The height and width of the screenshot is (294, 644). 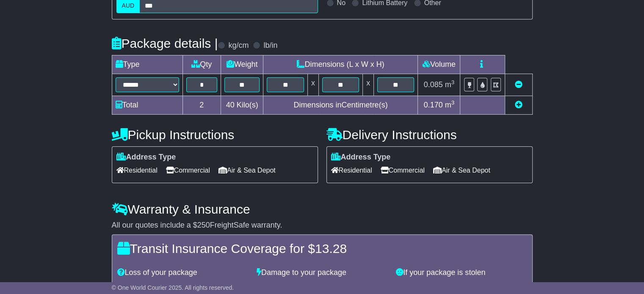 What do you see at coordinates (242, 64) in the screenshot?
I see `td: Weight` at bounding box center [242, 64].